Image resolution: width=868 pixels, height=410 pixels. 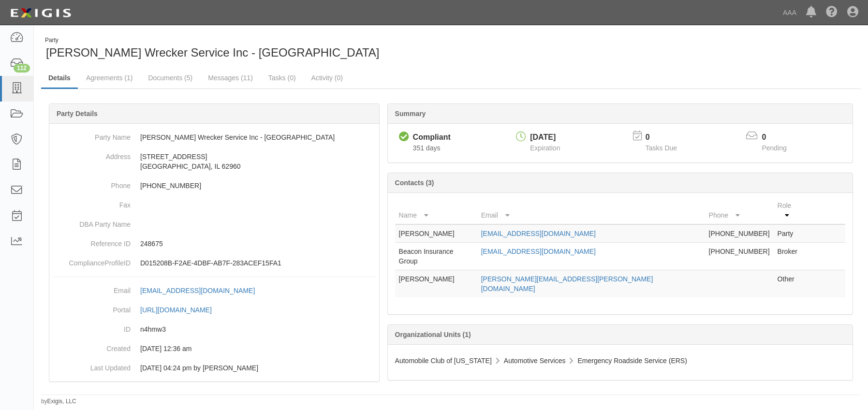 I want to click on a: Details, so click(x=59, y=79).